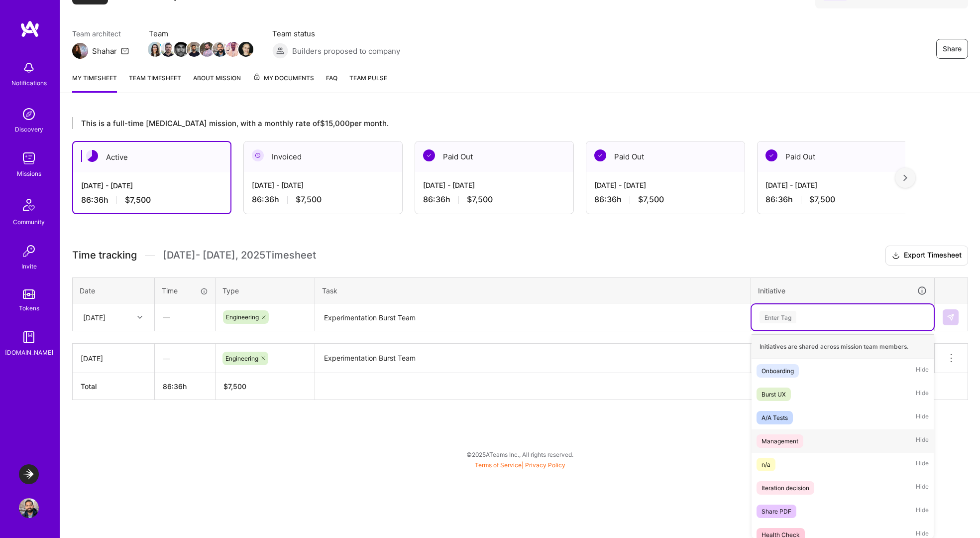 This screenshot has height=538, width=980. What do you see at coordinates (104, 255) in the screenshot?
I see `span: Time tracking` at bounding box center [104, 255].